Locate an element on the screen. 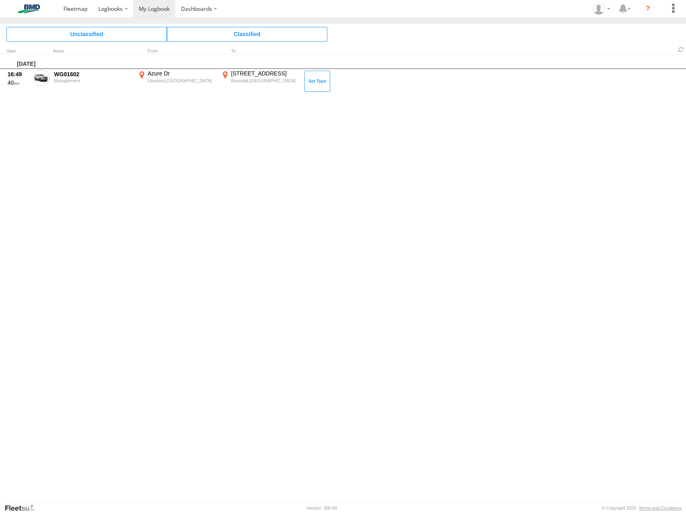  div: Steven Bennett is located at coordinates (601, 9).